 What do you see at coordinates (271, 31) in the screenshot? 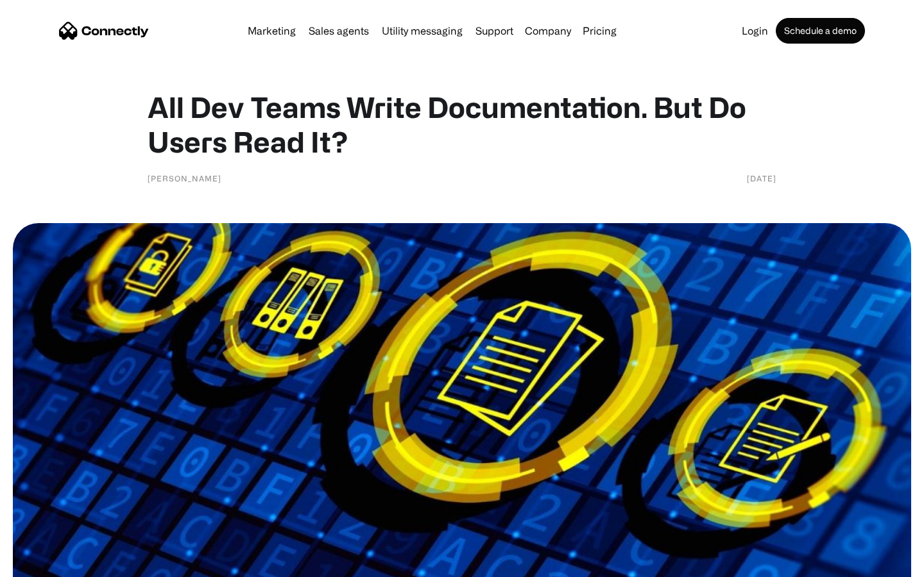
I see `a: Marketing` at bounding box center [271, 31].